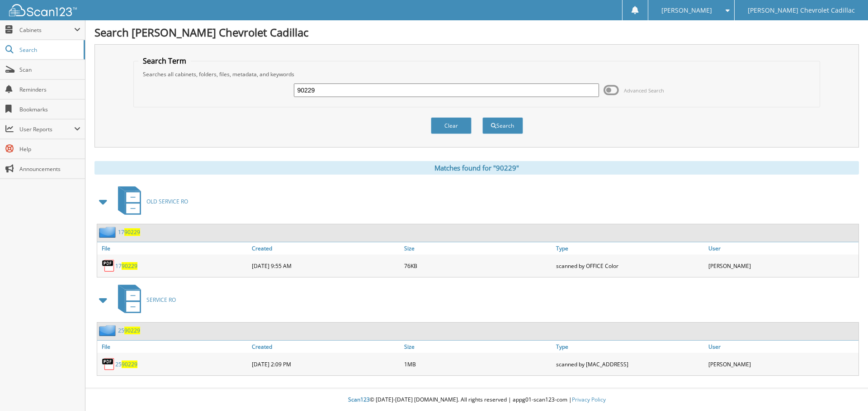 The width and height of the screenshot is (868, 411). I want to click on div: 1MB, so click(478, 364).